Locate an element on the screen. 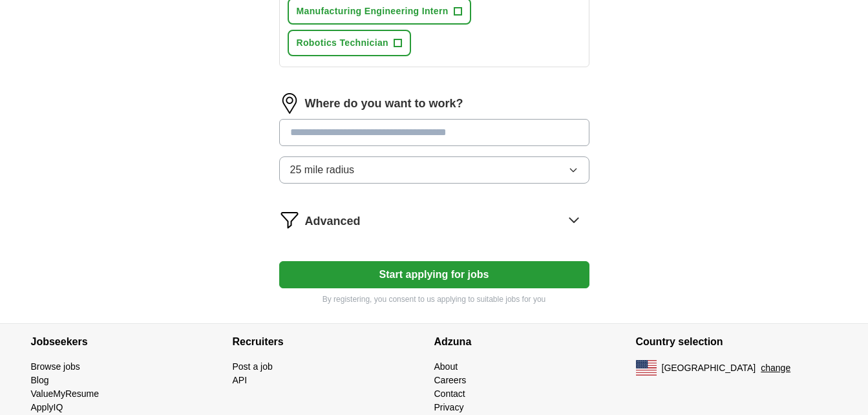 The height and width of the screenshot is (415, 868). a: Contact is located at coordinates (450, 393).